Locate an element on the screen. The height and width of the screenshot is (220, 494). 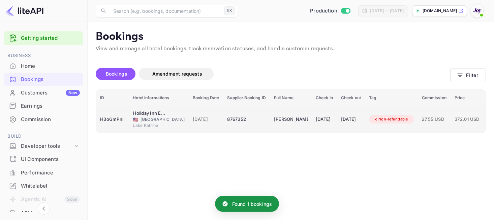
th: Tag is located at coordinates (391, 98).